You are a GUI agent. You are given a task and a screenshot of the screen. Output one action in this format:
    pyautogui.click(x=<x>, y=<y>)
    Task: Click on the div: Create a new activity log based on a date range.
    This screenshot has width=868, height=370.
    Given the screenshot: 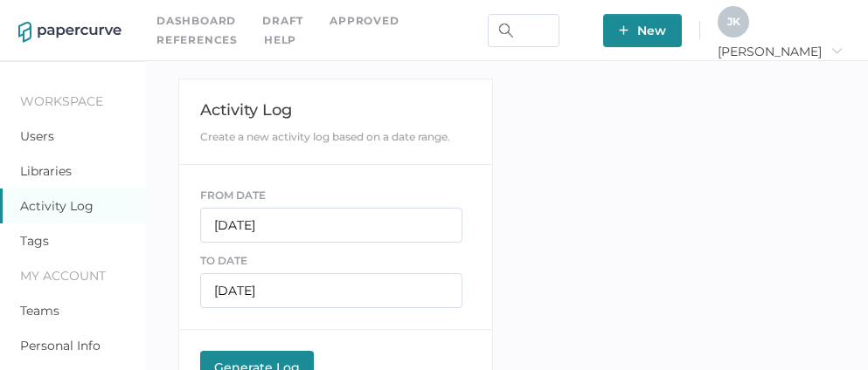 What is the action you would take?
    pyautogui.click(x=336, y=137)
    